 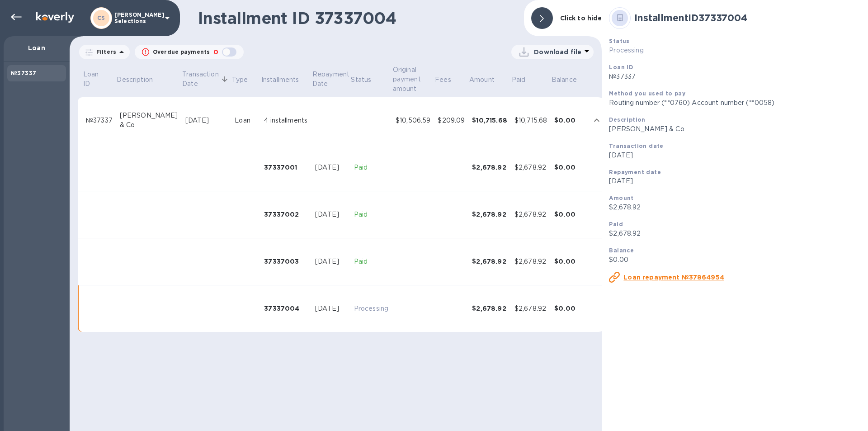 I want to click on span: Original payment amount, so click(x=414, y=79).